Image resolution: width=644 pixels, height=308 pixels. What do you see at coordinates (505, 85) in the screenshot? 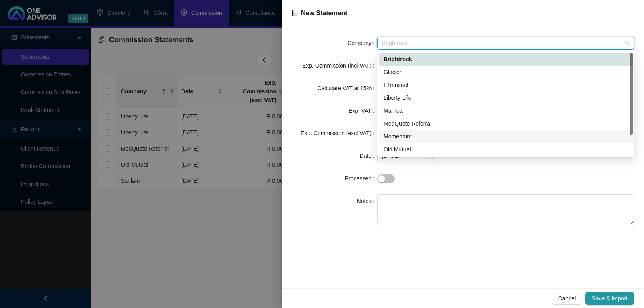
I see `div: I Transact` at bounding box center [505, 85].